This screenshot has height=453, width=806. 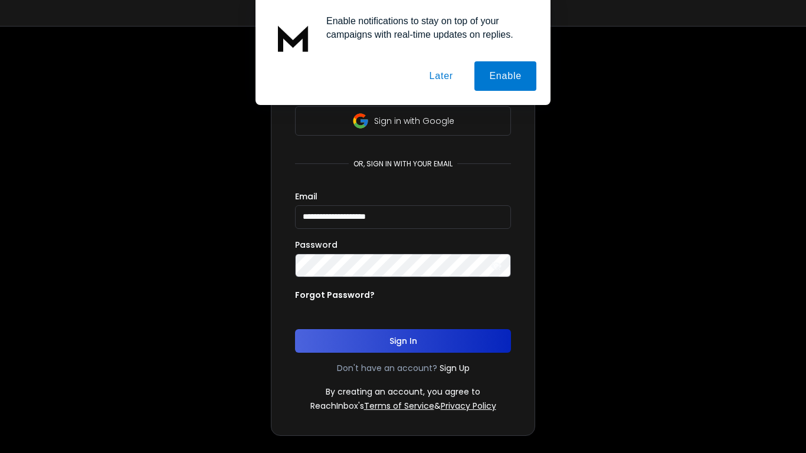 What do you see at coordinates (399, 406) in the screenshot?
I see `span: Terms of Service` at bounding box center [399, 406].